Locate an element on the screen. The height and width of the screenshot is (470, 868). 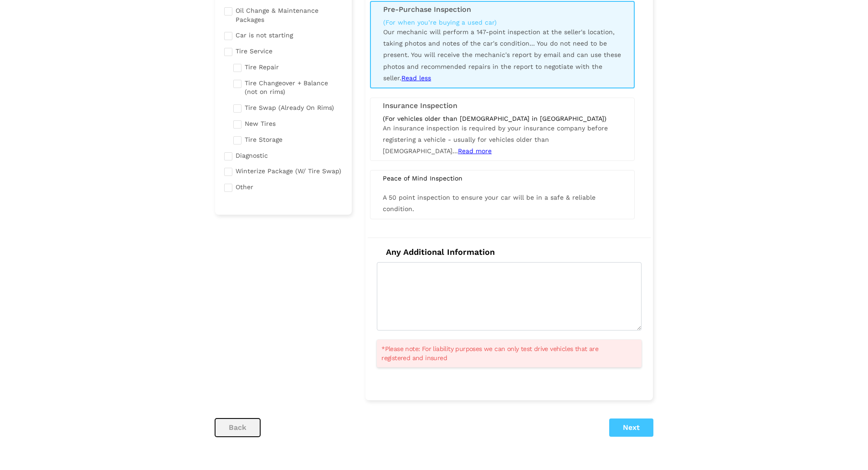
span: Read more is located at coordinates (474, 151).